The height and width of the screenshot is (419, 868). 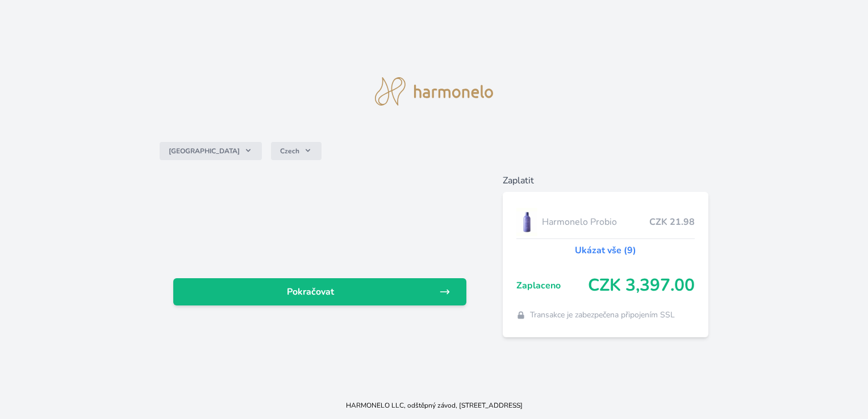 What do you see at coordinates (320, 292) in the screenshot?
I see `a: Pokračovat` at bounding box center [320, 292].